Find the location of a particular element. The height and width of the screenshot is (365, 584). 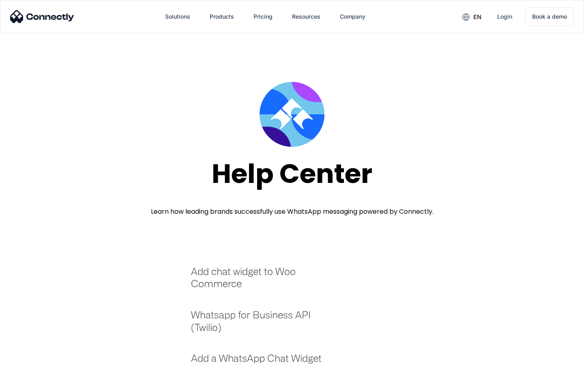

a: Pricing is located at coordinates (263, 17).